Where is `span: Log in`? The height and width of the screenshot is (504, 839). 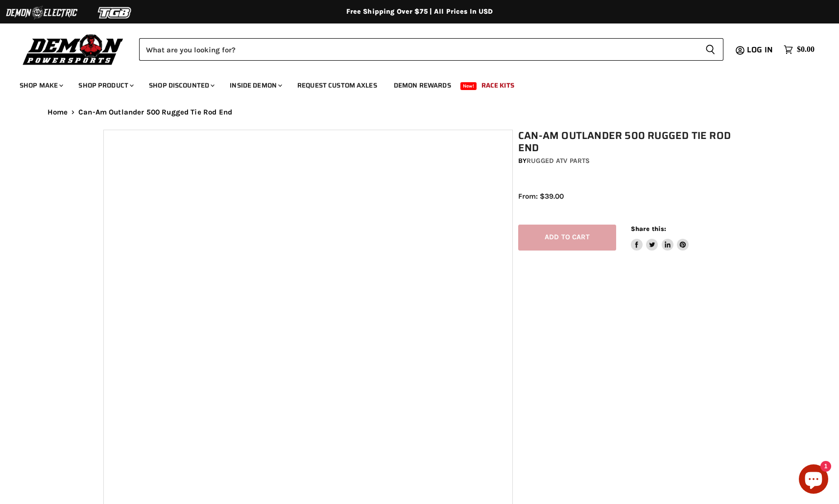
span: Log in is located at coordinates (759, 50).